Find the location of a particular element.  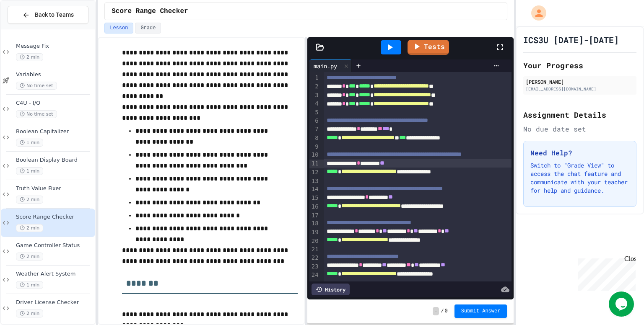

div: 15 is located at coordinates (315, 198).